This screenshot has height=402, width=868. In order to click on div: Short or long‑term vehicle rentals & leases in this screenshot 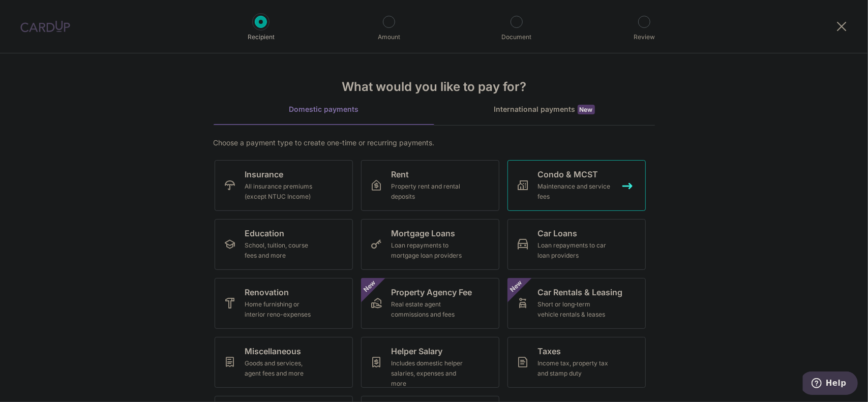, I will do `click(575, 309)`.